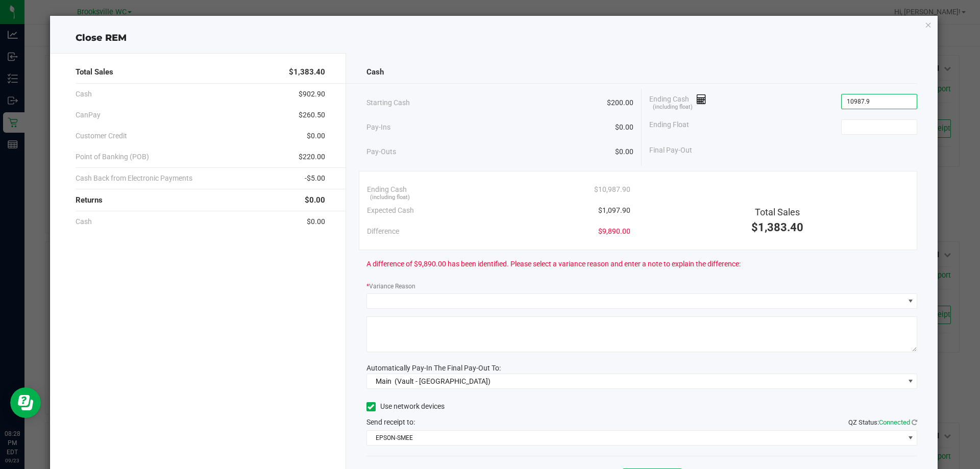  Describe the element at coordinates (312, 94) in the screenshot. I see `span: $902.90` at that location.